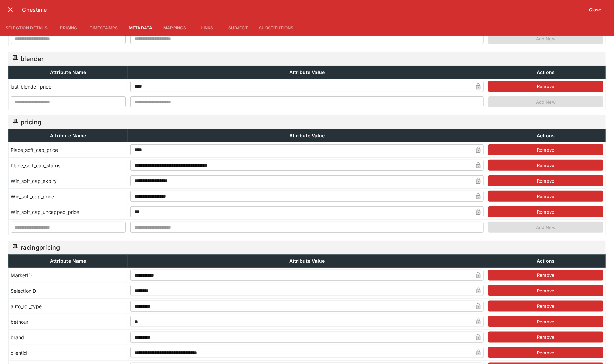 This screenshot has width=614, height=364. What do you see at coordinates (10, 10) in the screenshot?
I see `button: close` at bounding box center [10, 10].